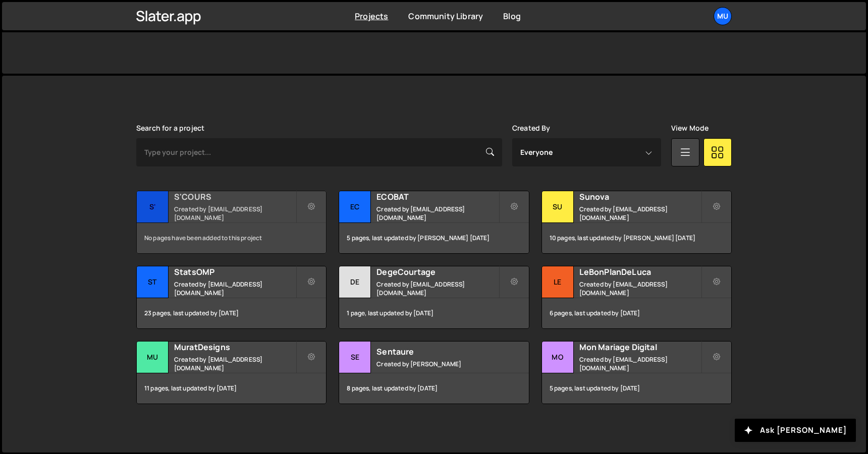 This screenshot has height=454, width=868. Describe the element at coordinates (372, 16) in the screenshot. I see `a: Projects` at that location.